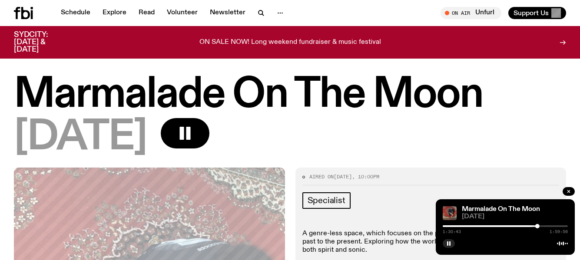  I want to click on span: , 10:00pm, so click(365, 177).